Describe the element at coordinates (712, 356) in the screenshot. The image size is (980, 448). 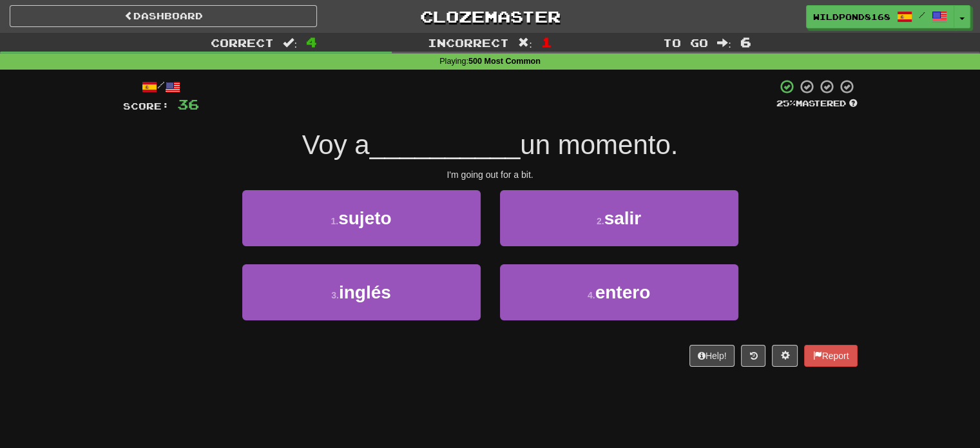
I see `button: Help!` at that location.